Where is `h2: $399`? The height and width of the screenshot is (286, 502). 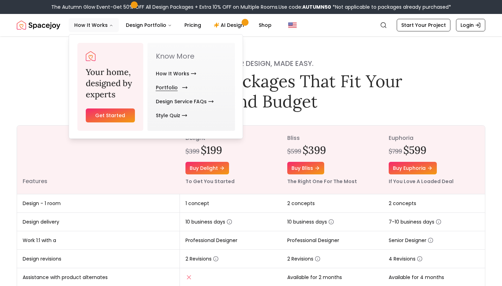 h2: $399 is located at coordinates (314, 150).